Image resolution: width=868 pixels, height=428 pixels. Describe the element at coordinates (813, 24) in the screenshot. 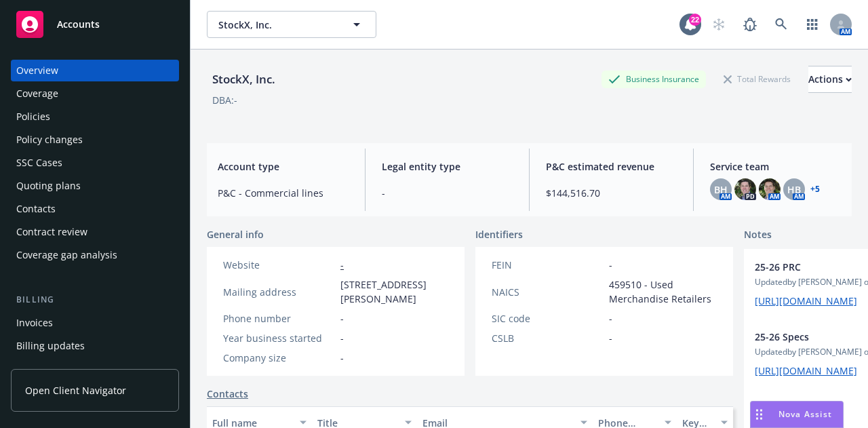

I see `a: Switch app` at that location.